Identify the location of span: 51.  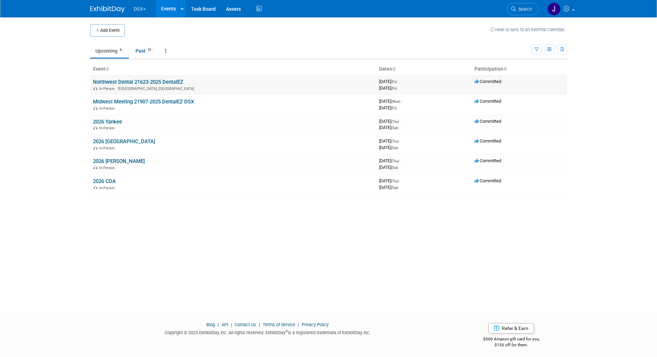
(150, 50).